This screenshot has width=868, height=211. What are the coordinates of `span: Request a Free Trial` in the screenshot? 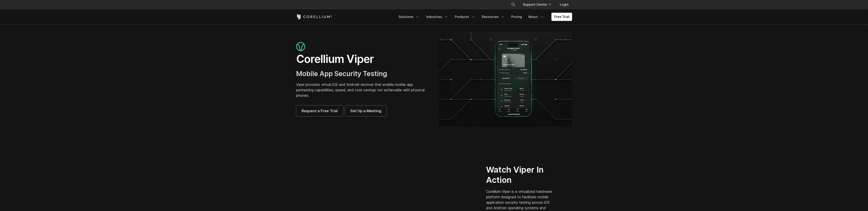 It's located at (319, 111).